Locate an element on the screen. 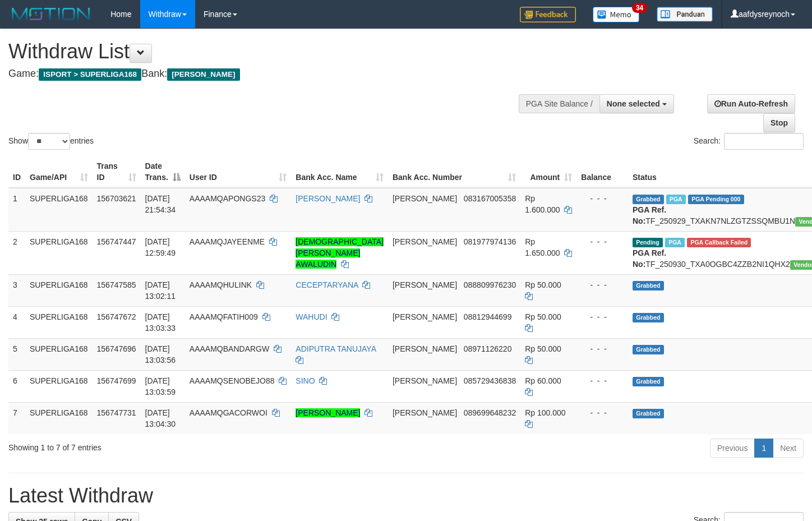 The image size is (812, 521). span: AAAAMQGACORWOI is located at coordinates (228, 413).